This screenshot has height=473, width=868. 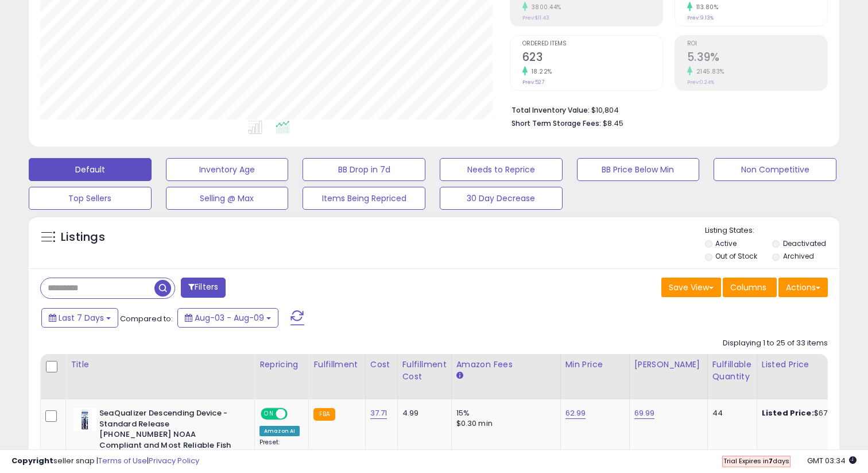 I want to click on span: 2025-08-17 03:34 GMT, so click(x=832, y=460).